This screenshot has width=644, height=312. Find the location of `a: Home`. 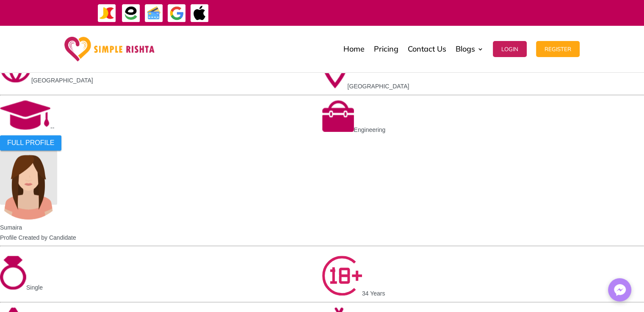

a: Home is located at coordinates (354, 49).